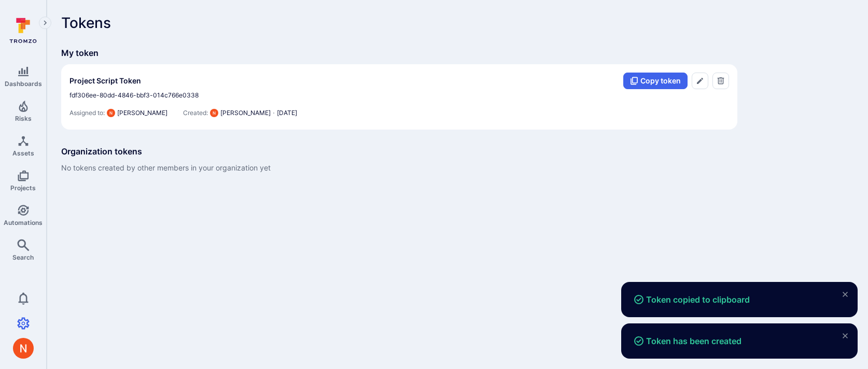  Describe the element at coordinates (692, 300) in the screenshot. I see `span: Token copied to clipboard` at that location.